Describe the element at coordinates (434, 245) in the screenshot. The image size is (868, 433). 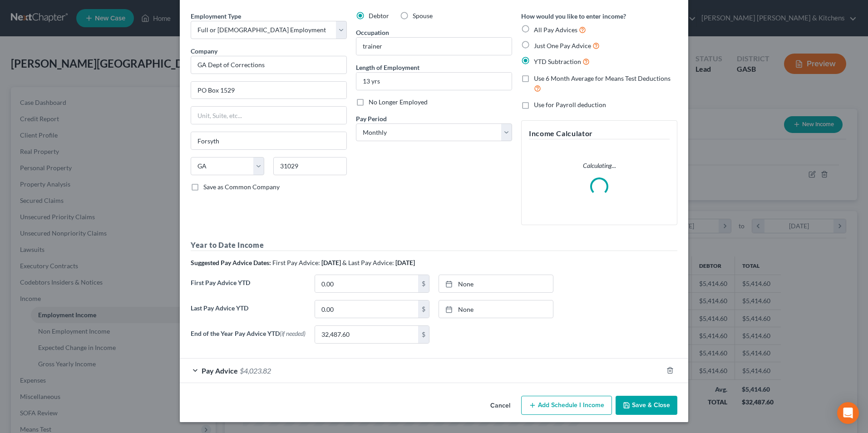
I see `h5: Year to Date Income` at that location.